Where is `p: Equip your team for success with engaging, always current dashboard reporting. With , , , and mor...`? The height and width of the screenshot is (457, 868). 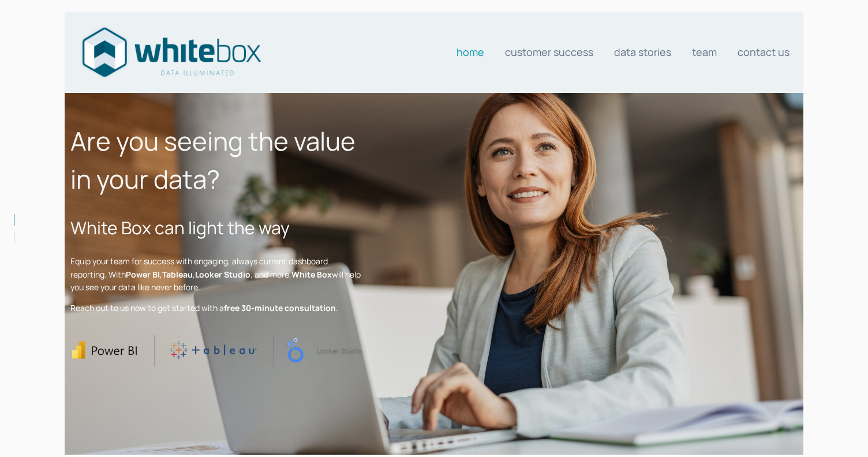 p: Equip your team for success with engaging, always current dashboard reporting. With , , , and mor... is located at coordinates (216, 274).